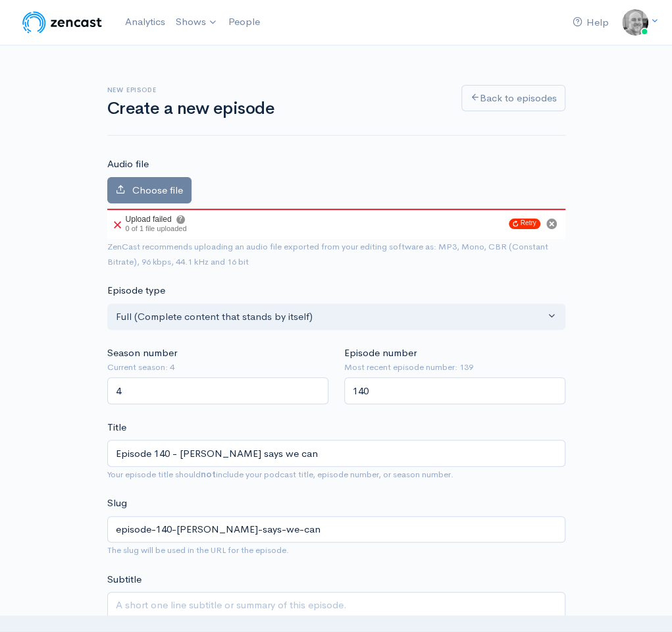 The width and height of the screenshot is (672, 632). Describe the element at coordinates (218, 391) in the screenshot. I see `input: Enter season number for this episode` at that location.